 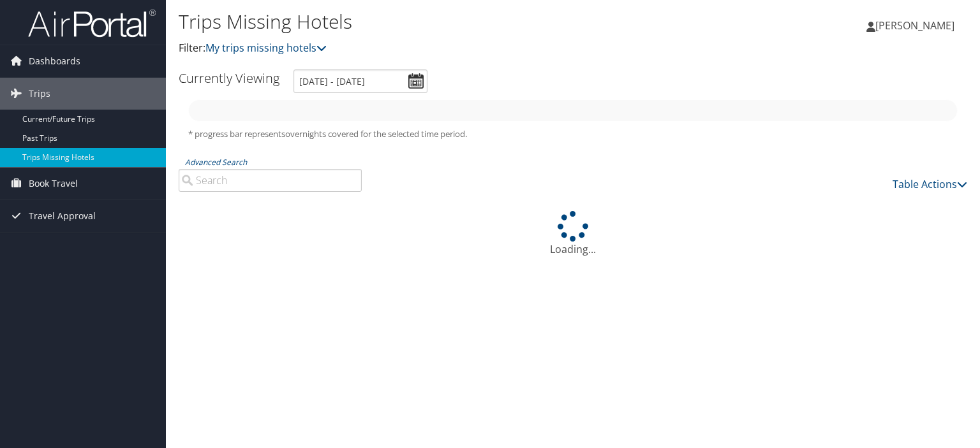 What do you see at coordinates (572, 134) in the screenshot?
I see `h5: * progress bar represents overnights covered for the selected time period.` at bounding box center [572, 134].